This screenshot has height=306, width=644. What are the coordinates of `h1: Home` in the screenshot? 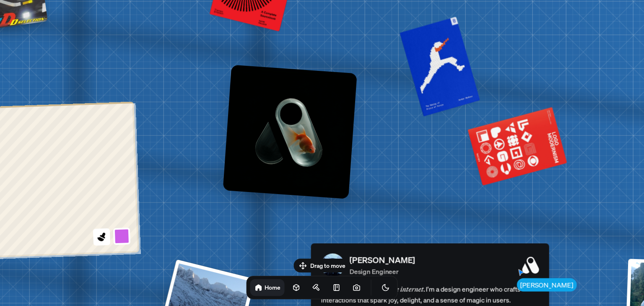 It's located at (272, 287).